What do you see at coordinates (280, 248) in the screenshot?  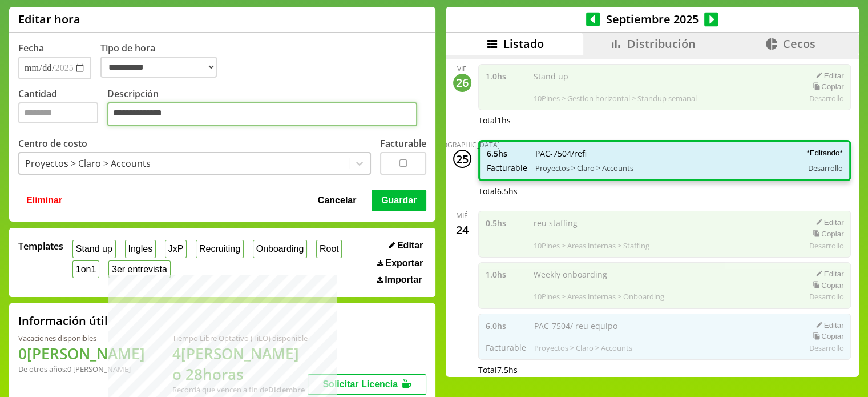 I see `button: Onboarding` at bounding box center [280, 248].